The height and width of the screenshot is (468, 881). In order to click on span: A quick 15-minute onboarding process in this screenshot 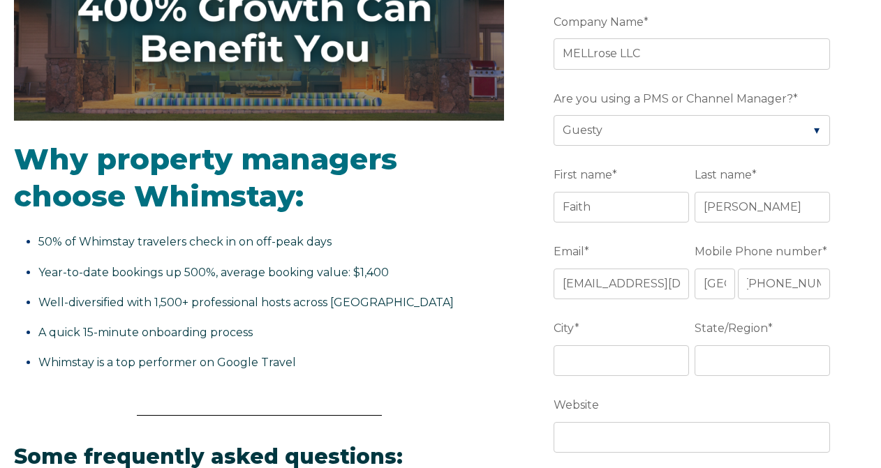, I will do `click(145, 332)`.